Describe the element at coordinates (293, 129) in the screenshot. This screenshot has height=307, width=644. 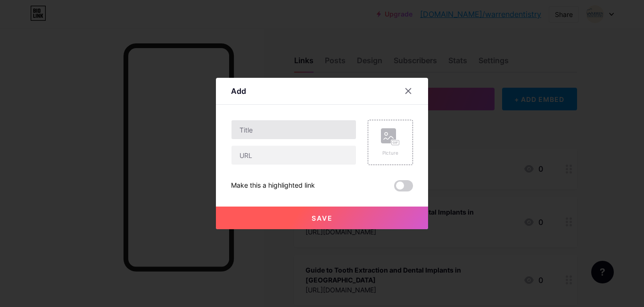
I see `input: Title` at that location.